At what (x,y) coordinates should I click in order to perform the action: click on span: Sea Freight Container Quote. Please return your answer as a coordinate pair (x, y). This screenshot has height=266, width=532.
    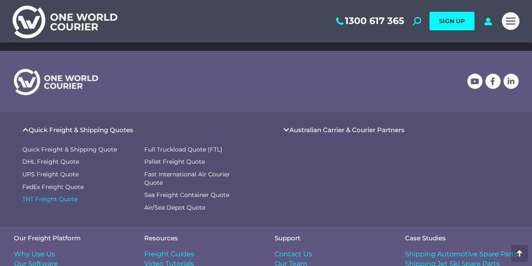
    Looking at the image, I should click on (187, 195).